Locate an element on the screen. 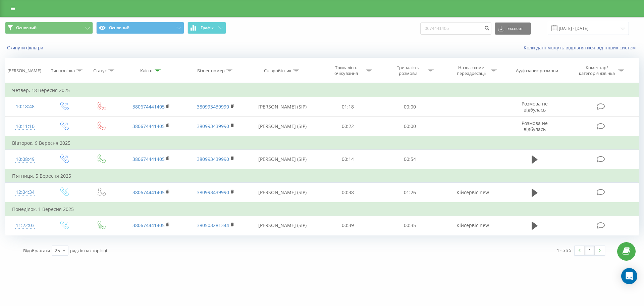 The image size is (644, 306). div: Статус is located at coordinates (100, 71).